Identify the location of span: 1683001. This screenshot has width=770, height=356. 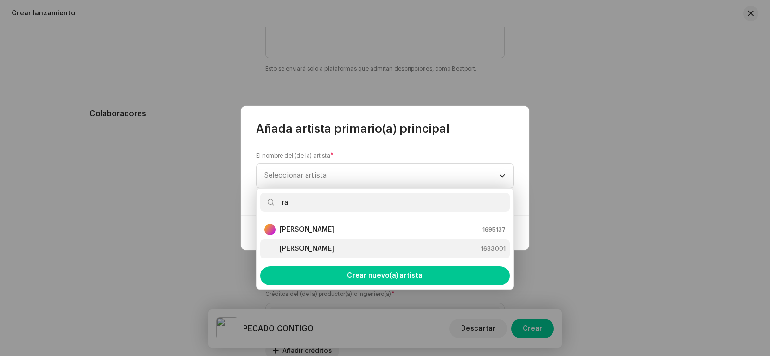
(493, 249).